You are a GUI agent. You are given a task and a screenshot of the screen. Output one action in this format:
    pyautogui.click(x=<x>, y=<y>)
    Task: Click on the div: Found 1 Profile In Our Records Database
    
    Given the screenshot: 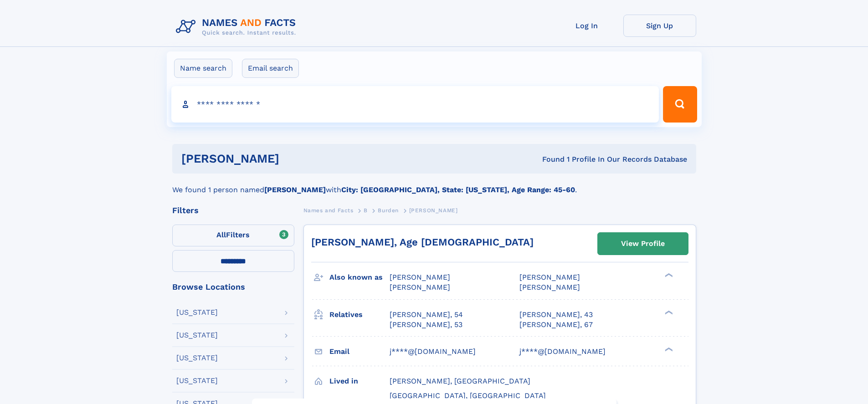 What is the action you would take?
    pyautogui.click(x=548, y=160)
    